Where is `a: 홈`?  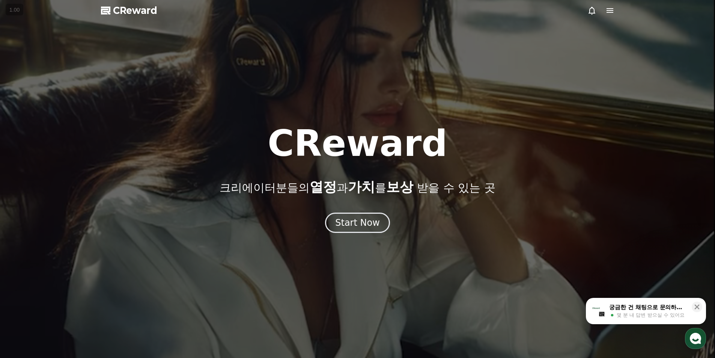
a: 홈 is located at coordinates (26, 247).